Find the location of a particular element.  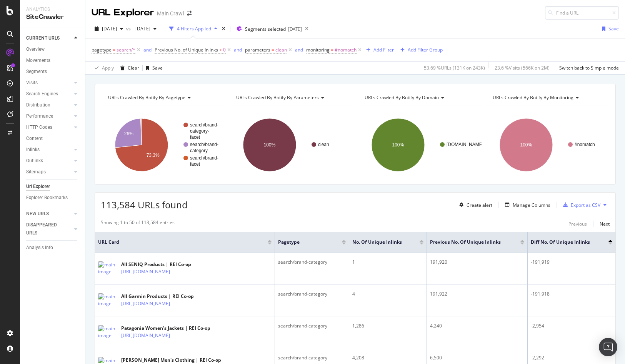

div: 23.6 % Visits ( 566K on 2M ) is located at coordinates (522, 68).